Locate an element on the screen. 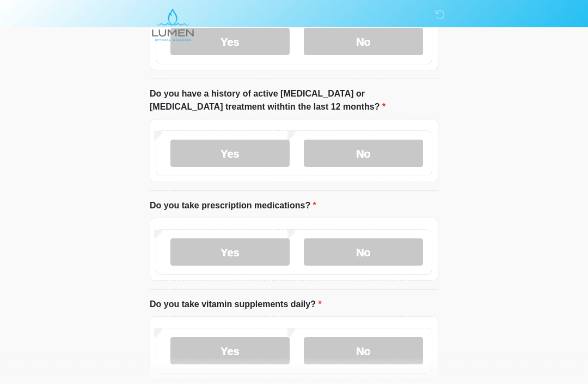 The width and height of the screenshot is (588, 384). img: LUMEN Optimal Wellness Logo is located at coordinates (173, 24).